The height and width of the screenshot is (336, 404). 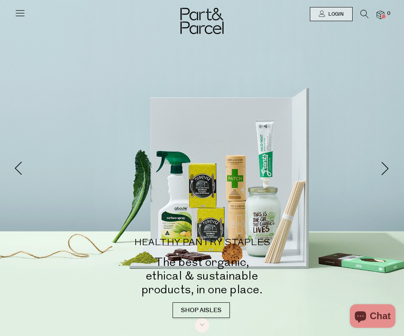 What do you see at coordinates (202, 243) in the screenshot?
I see `p: HEALTHY PANTRY STAPLES` at bounding box center [202, 243].